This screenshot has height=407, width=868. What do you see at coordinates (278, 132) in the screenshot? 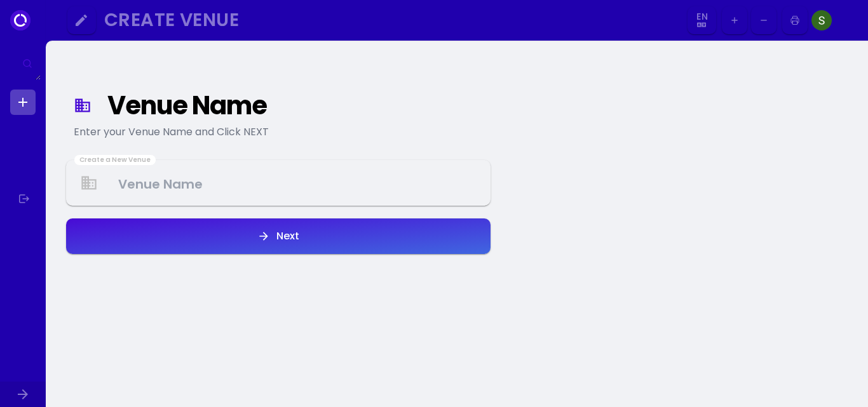
I see `div: Enter your Venue Name and Click NEXT` at bounding box center [278, 132].